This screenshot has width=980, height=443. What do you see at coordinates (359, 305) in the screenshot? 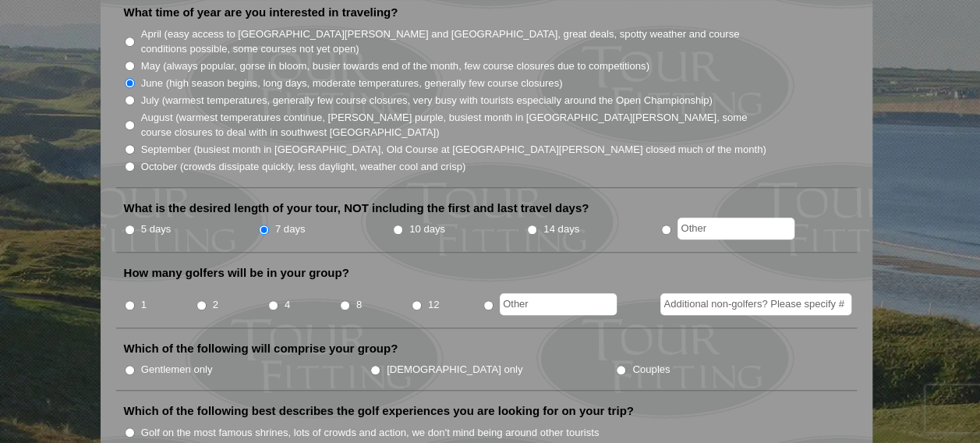
I see `label: 8` at bounding box center [359, 305].